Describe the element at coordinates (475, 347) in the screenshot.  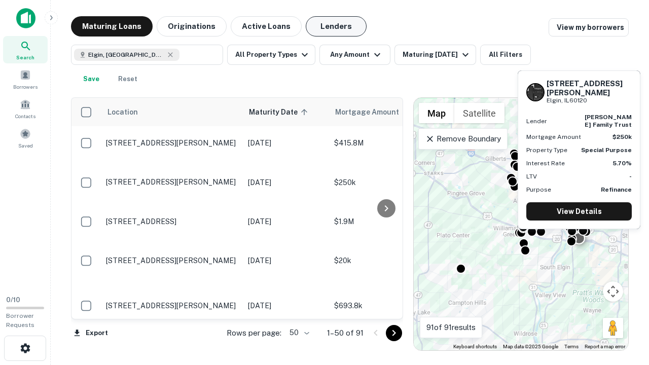
I see `button: Keyboard shortcuts` at that location.